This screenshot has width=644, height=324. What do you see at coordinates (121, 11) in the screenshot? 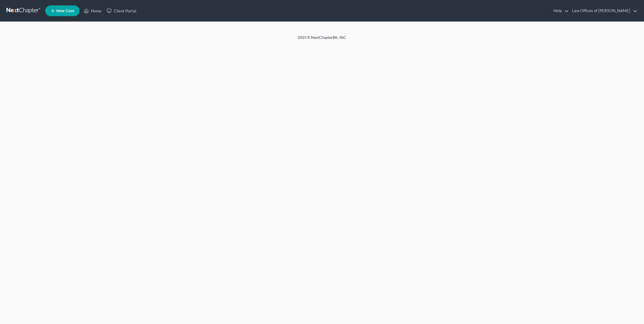
I see `a: Client Portal` at bounding box center [121, 11].